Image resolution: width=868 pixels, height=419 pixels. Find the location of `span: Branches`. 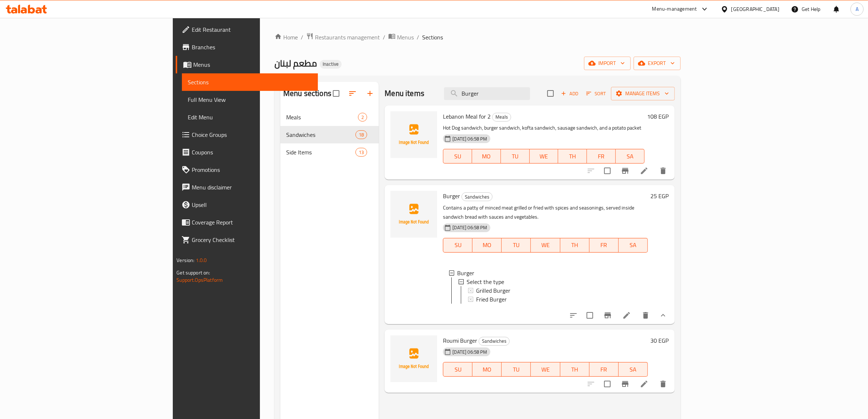

span: Branches is located at coordinates (252, 47).